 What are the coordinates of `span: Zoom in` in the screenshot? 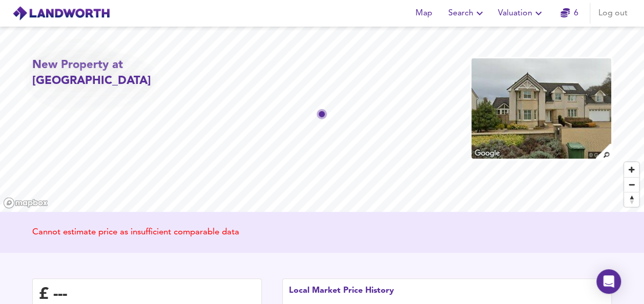 It's located at (631, 169).